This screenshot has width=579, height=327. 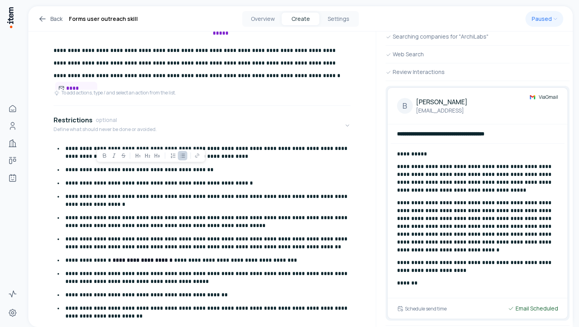 What do you see at coordinates (477, 54) in the screenshot?
I see `div: Web Search` at bounding box center [477, 54].